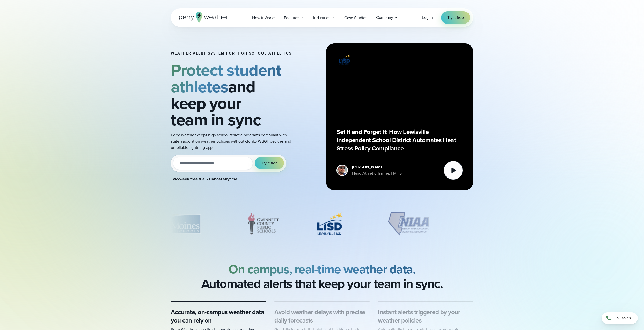  What do you see at coordinates (342, 171) in the screenshot?
I see `img: cody-henschke-headshot` at bounding box center [342, 171].